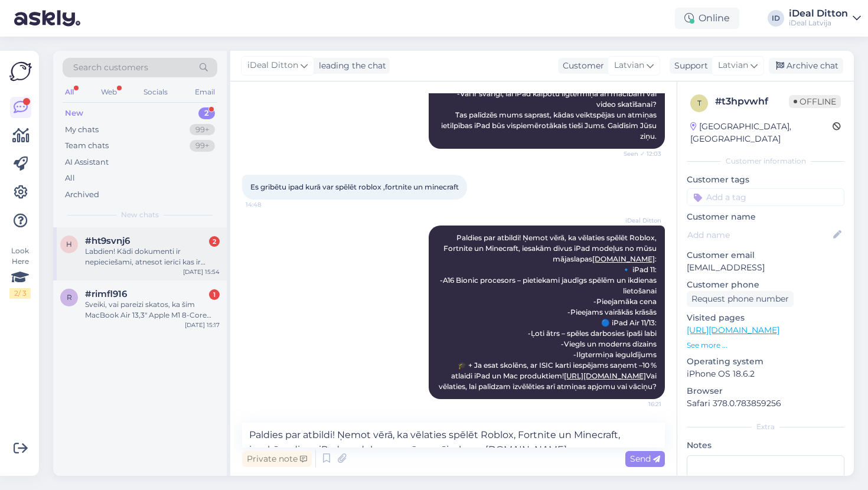  Describe the element at coordinates (87, 146) in the screenshot. I see `div: Team chats` at that location.